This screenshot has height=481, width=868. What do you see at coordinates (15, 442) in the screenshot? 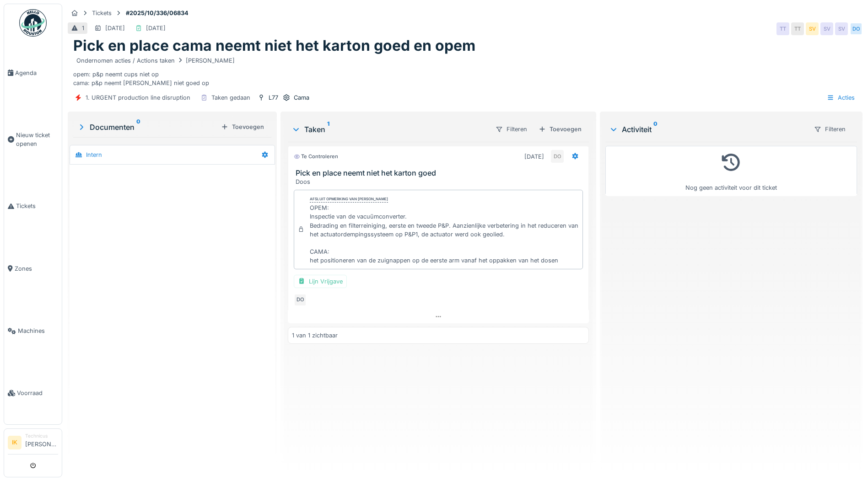
I see `li: IK` at bounding box center [15, 442].